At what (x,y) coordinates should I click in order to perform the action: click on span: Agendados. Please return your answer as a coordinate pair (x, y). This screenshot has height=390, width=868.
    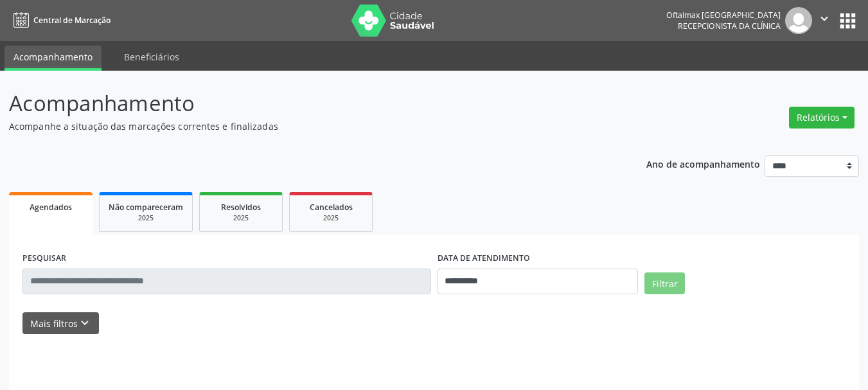
    Looking at the image, I should click on (50, 207).